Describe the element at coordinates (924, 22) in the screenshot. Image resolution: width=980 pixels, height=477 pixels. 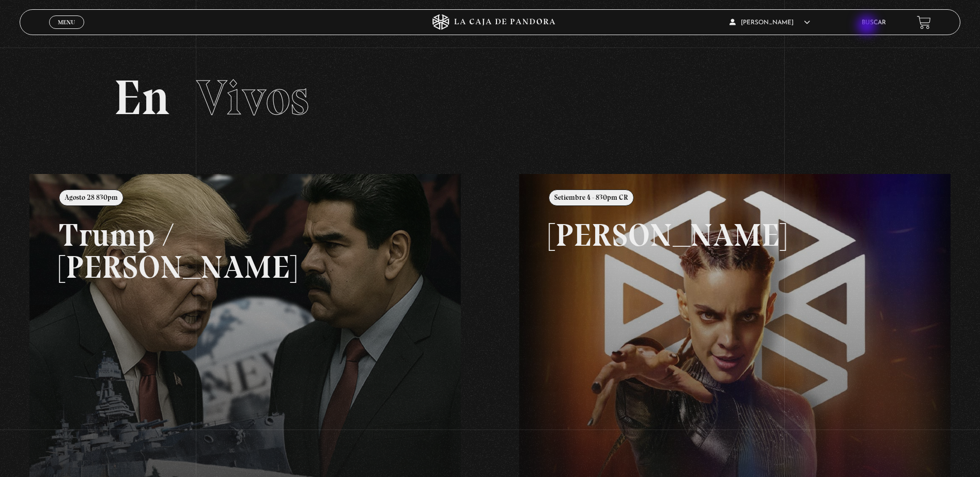
I see `a: View your shopping cart` at that location.